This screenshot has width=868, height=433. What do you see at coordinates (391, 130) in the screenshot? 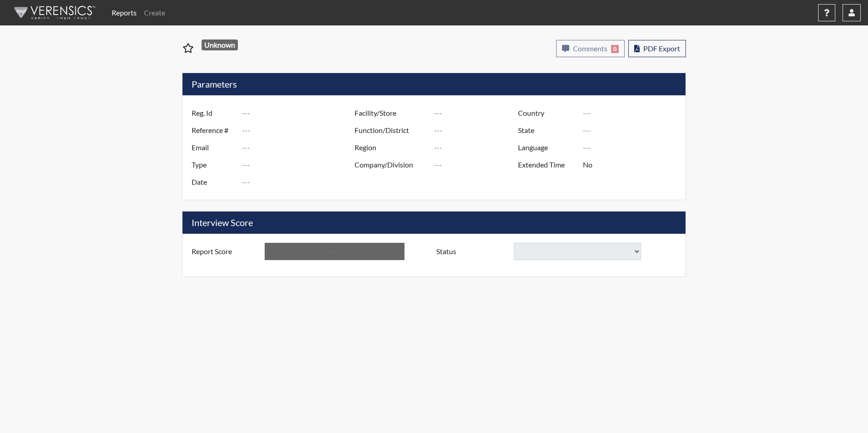
I see `label: Function/District` at bounding box center [391, 130].